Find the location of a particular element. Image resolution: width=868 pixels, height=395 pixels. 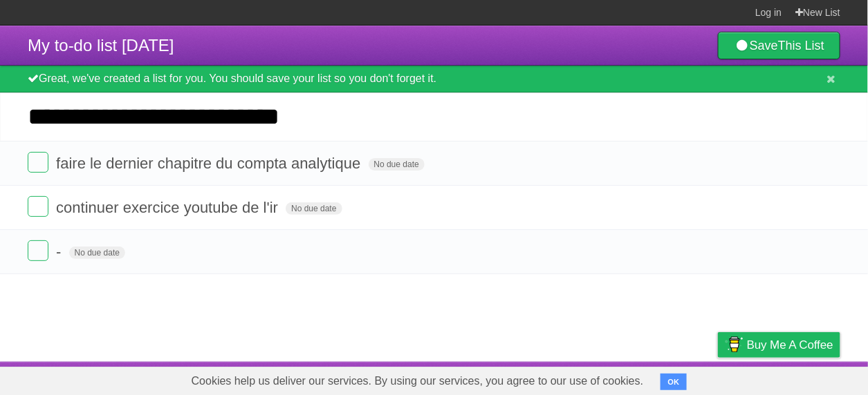

a: Suggest a feature is located at coordinates (796, 379).